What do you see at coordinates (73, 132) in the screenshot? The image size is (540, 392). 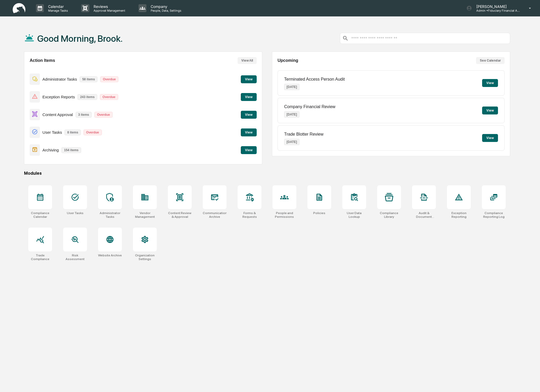 I see `p: 8 items` at bounding box center [73, 132].